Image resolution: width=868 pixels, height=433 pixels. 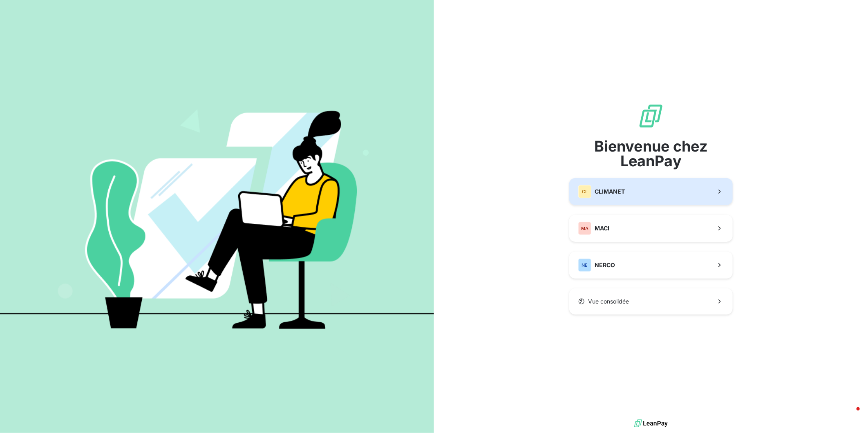 What do you see at coordinates (651, 229) in the screenshot?
I see `button: MAMACI` at bounding box center [651, 229].